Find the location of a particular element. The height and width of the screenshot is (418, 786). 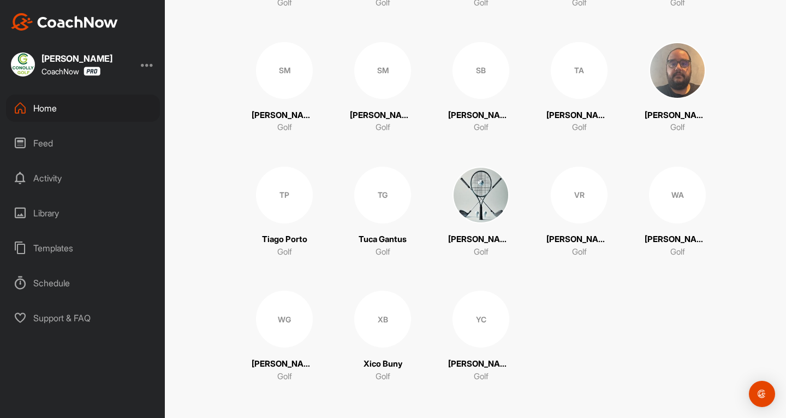

div: TA is located at coordinates (579, 70).